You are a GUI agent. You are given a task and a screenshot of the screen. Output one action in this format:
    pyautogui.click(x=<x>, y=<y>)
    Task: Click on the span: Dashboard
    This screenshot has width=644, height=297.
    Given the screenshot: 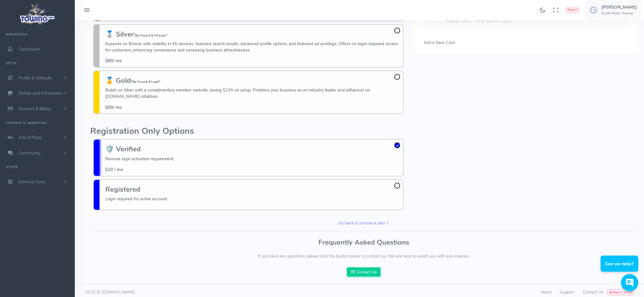 What is the action you would take?
    pyautogui.click(x=29, y=49)
    